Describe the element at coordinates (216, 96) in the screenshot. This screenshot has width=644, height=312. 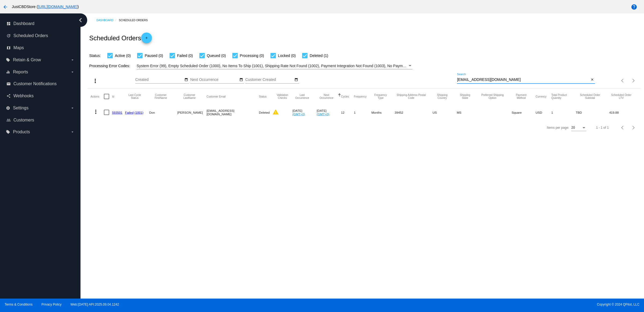
I see `button: Change sorting for CustomerEmail` at that location.